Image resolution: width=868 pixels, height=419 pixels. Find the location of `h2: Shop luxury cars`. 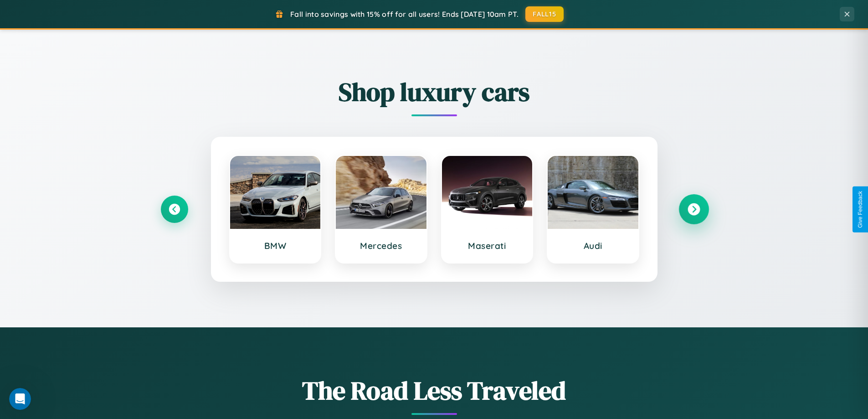

h2: Shop luxury cars is located at coordinates (434, 92).